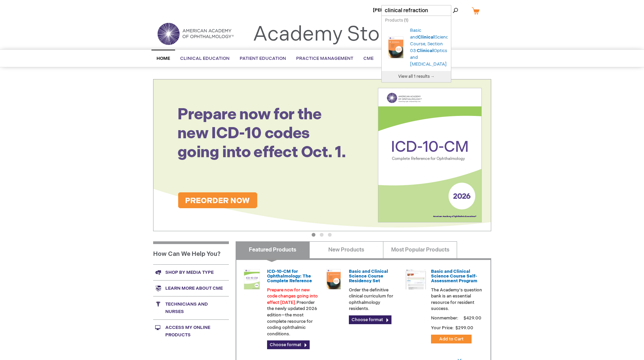  Describe the element at coordinates (163, 58) in the screenshot. I see `span: Home` at that location.